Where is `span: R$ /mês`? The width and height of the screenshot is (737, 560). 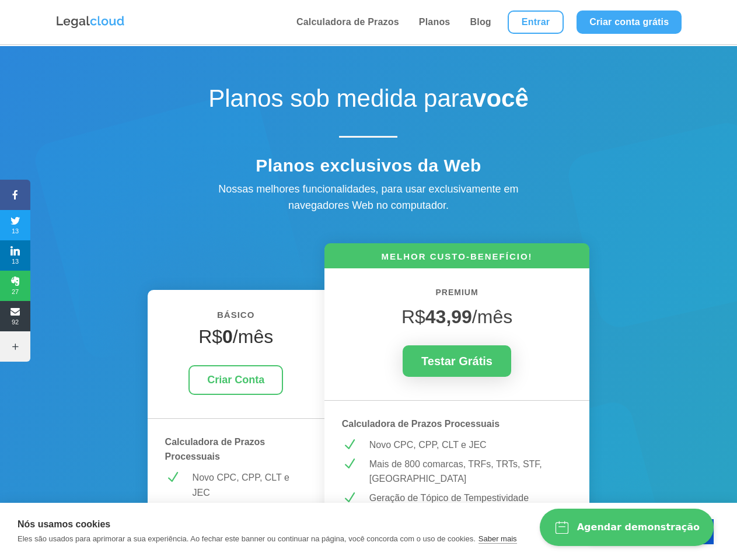
span: R$ /mês is located at coordinates (457, 317).